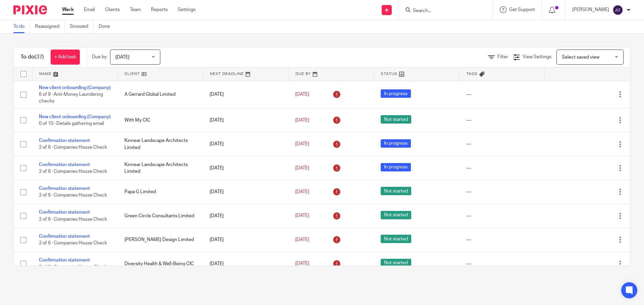 The height and width of the screenshot is (305, 644). I want to click on td: Papa G Limited, so click(161, 192).